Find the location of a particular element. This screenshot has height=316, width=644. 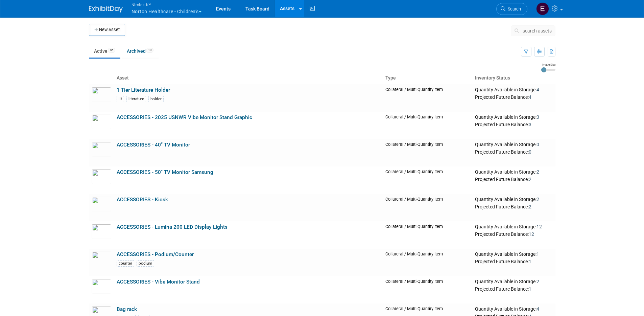

th: Type is located at coordinates (428, 78).